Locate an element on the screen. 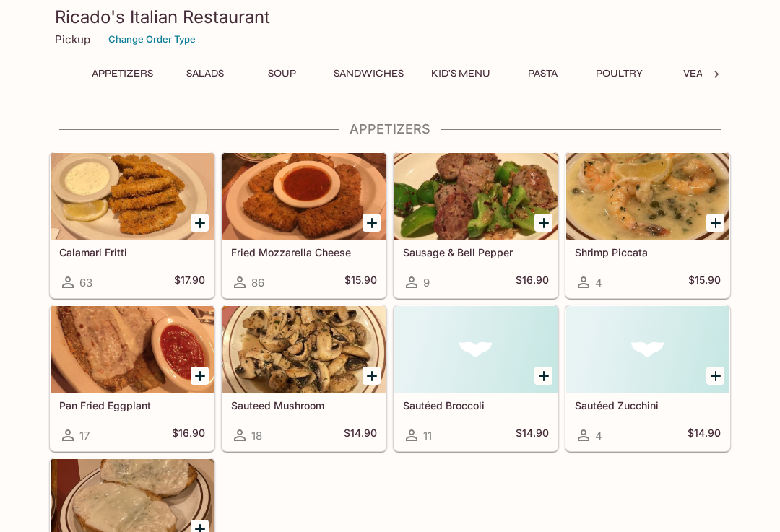 The image size is (780, 532). div: Pan Fried Eggplant is located at coordinates (133, 349).